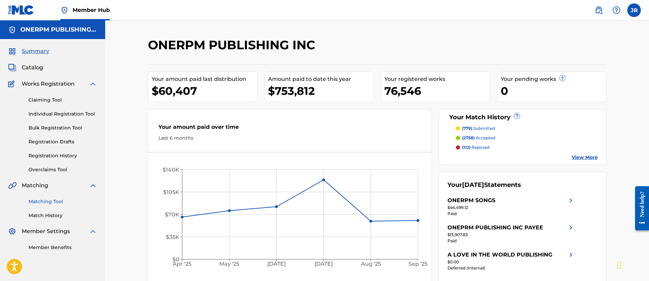 The height and width of the screenshot is (281, 649). I want to click on div: Your amount paid over time, so click(290, 129).